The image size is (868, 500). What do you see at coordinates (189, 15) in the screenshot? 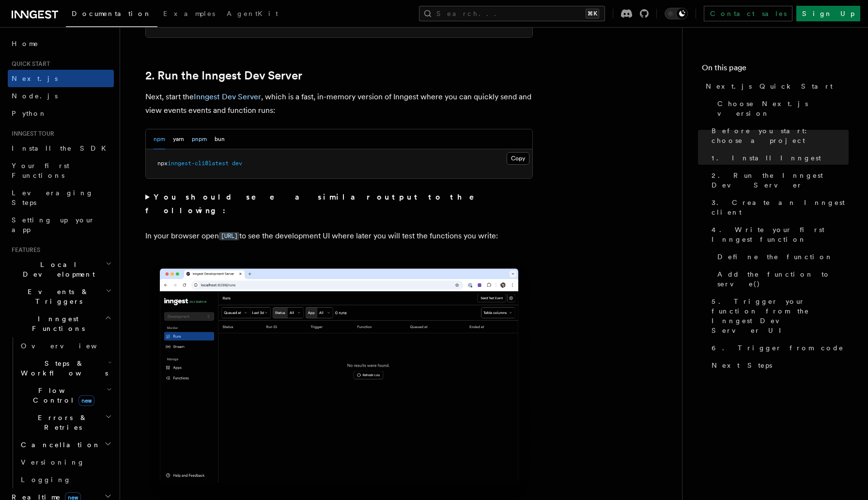
I see `a: Examples` at bounding box center [189, 15].